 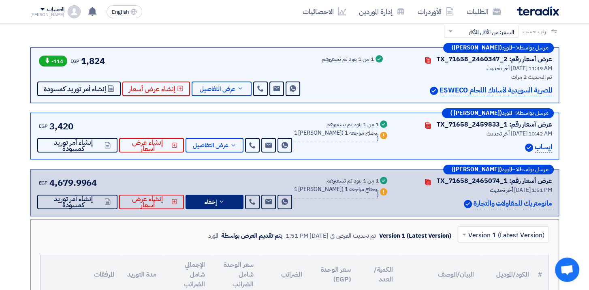 I want to click on a: الاحصائيات, so click(x=324, y=11).